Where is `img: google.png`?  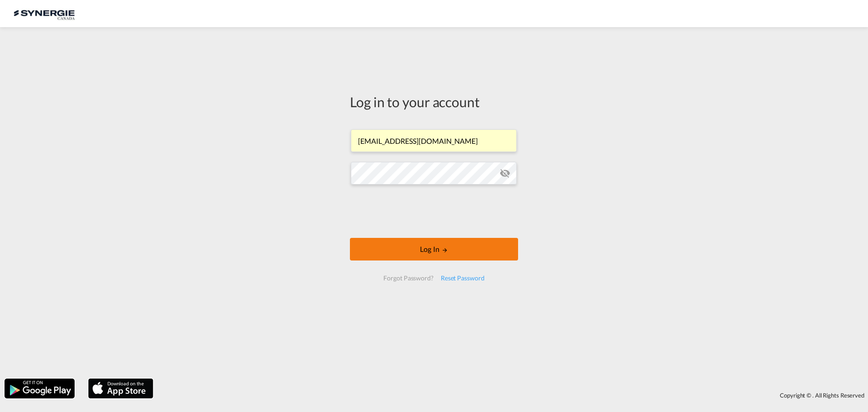
img: google.png is located at coordinates (39, 389).